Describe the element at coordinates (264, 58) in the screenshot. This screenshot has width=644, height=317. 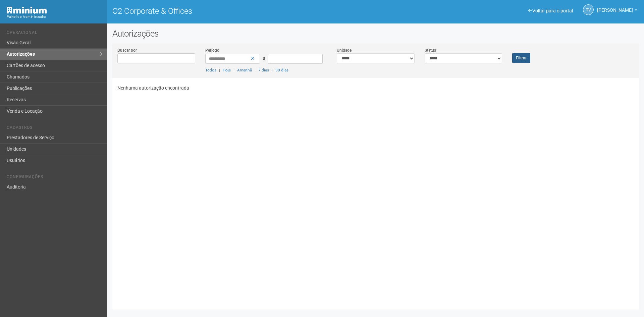
I see `span: a` at that location.